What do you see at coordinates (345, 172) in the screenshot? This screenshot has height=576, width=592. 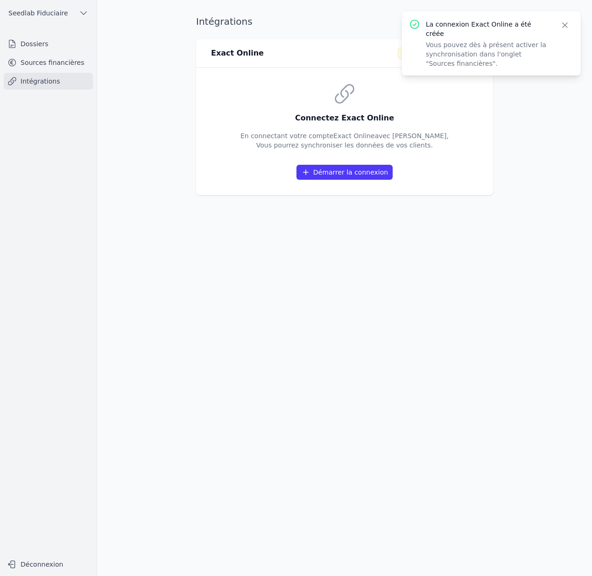 I see `button: Démarrer la connexion` at bounding box center [345, 172].